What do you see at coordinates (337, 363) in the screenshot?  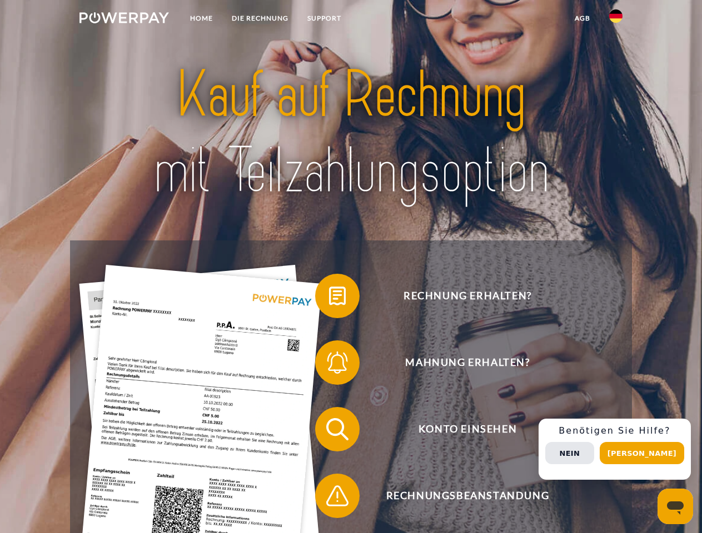 I see `img: qb_bell.svg` at bounding box center [337, 363].